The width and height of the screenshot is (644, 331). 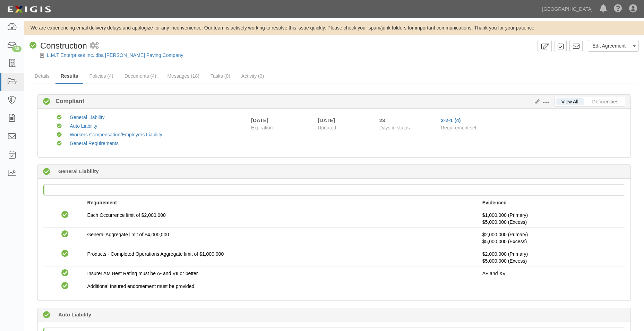 I want to click on a: Edit Agreement, so click(x=609, y=46).